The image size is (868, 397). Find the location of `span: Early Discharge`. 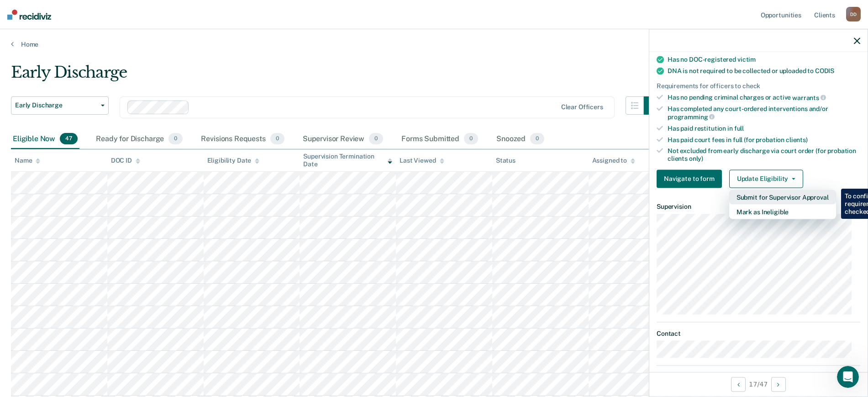

span: Early Discharge is located at coordinates (56, 105).